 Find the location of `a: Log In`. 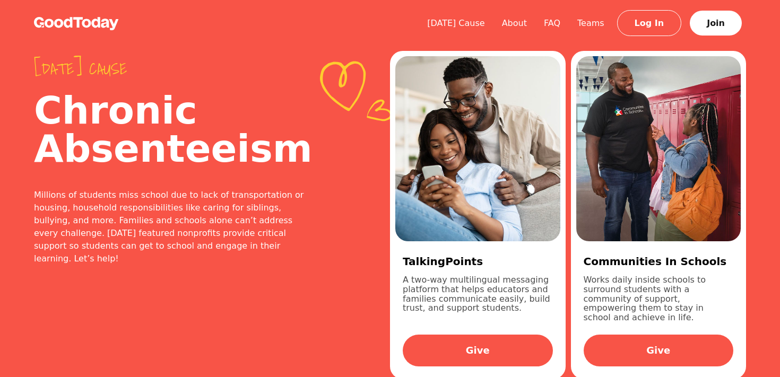

a: Log In is located at coordinates (649, 23).